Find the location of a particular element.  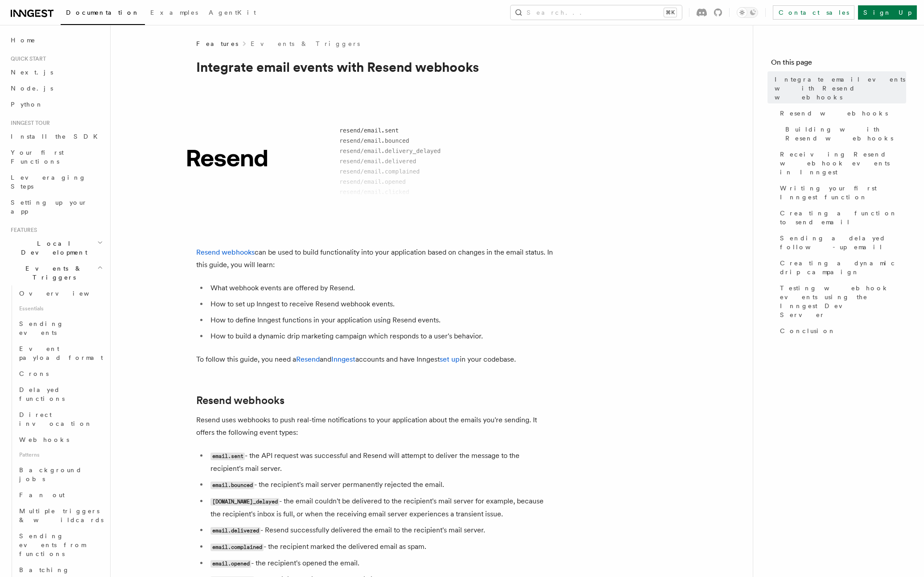

span: AgentKit is located at coordinates (232, 13).